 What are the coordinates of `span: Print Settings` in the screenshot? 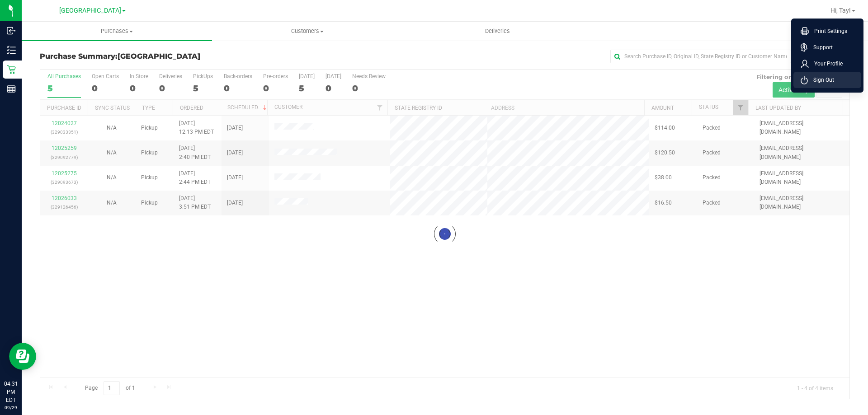 It's located at (828, 31).